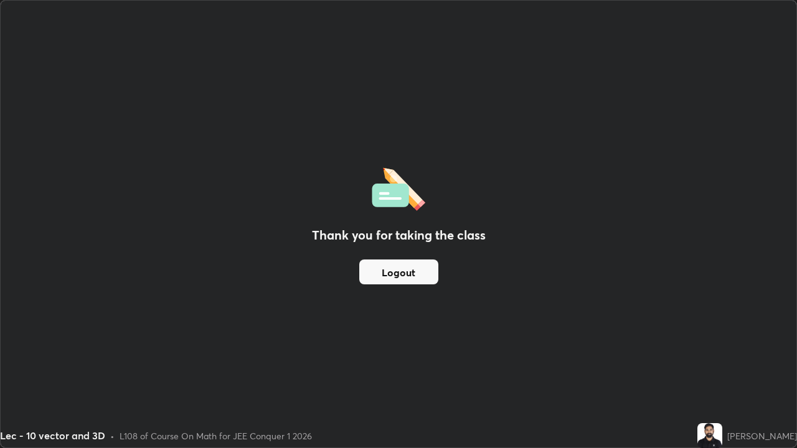  What do you see at coordinates (398, 272) in the screenshot?
I see `button: Logout` at bounding box center [398, 272].